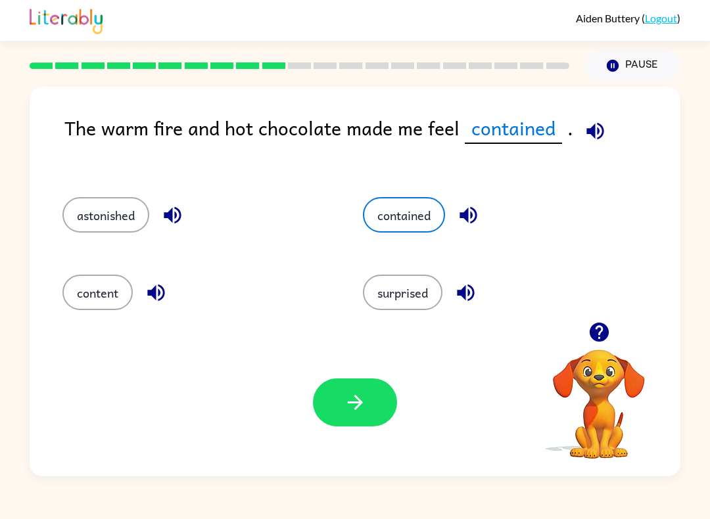  Describe the element at coordinates (106, 215) in the screenshot. I see `button: astonished` at that location.